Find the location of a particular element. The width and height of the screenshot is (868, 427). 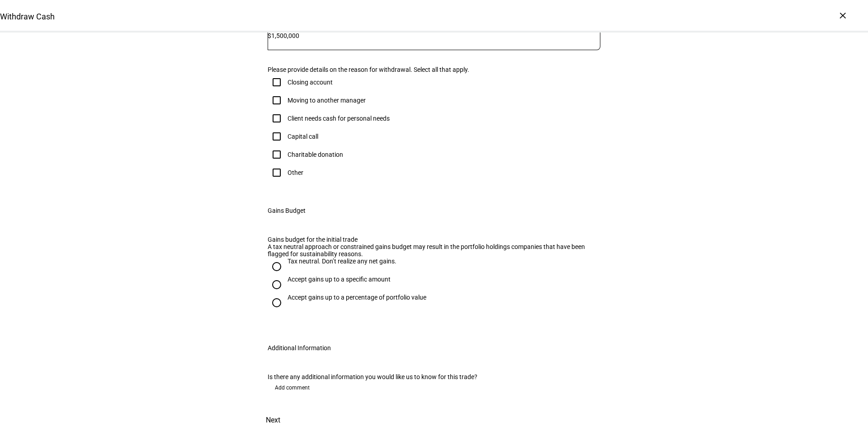

div: A tax neutral approach or constrained gains budget may result in the portfolio holdings companies... is located at coordinates (434, 250).